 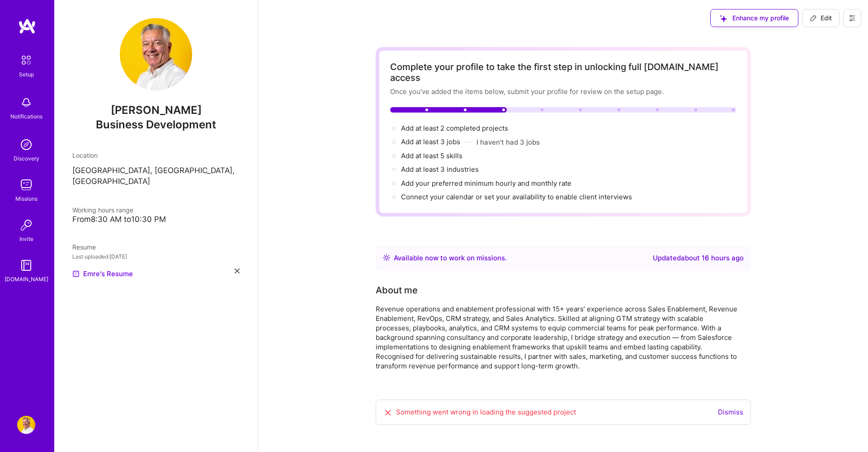 I want to click on div: Discovery, so click(x=26, y=158).